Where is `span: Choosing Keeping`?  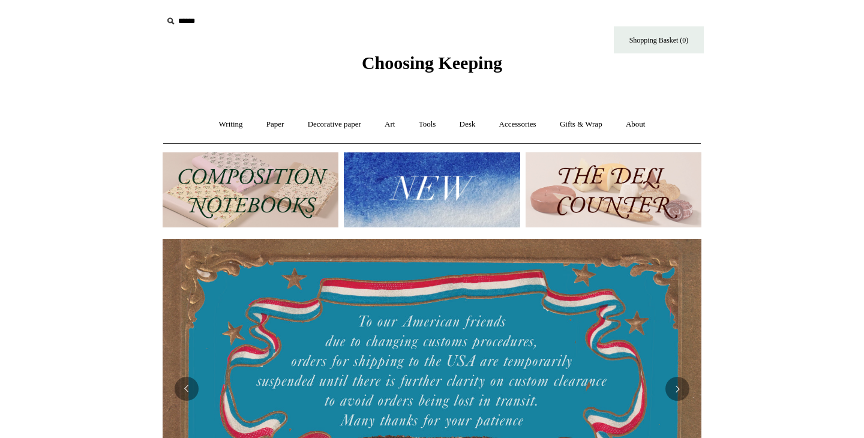 span: Choosing Keeping is located at coordinates (432, 62).